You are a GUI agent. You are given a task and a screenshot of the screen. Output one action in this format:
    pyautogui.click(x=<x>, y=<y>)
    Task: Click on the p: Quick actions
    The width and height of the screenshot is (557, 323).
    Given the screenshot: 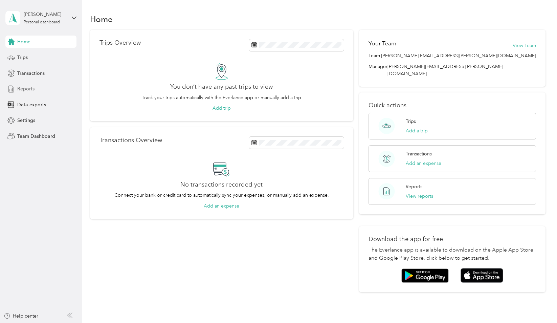 What is the action you would take?
    pyautogui.click(x=452, y=105)
    